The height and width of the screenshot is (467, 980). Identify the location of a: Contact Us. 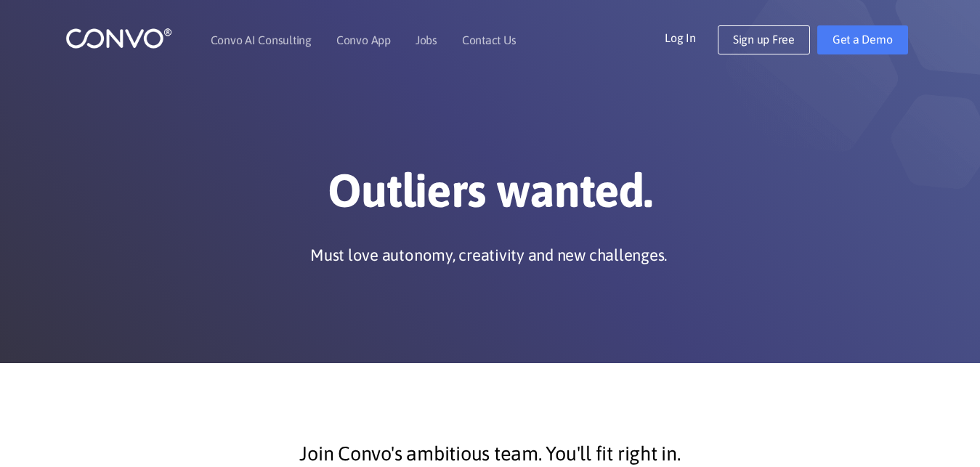
(489, 40).